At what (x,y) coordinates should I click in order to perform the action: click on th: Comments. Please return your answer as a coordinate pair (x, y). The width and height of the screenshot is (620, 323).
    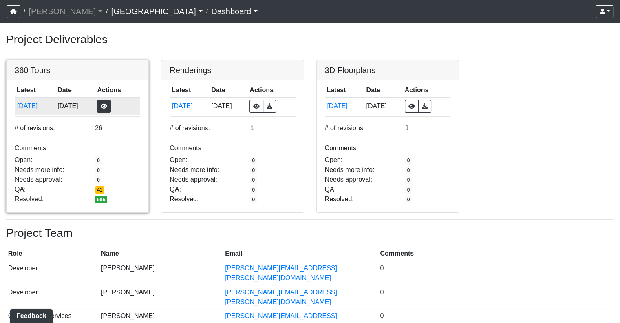
    Looking at the image, I should click on (496, 254).